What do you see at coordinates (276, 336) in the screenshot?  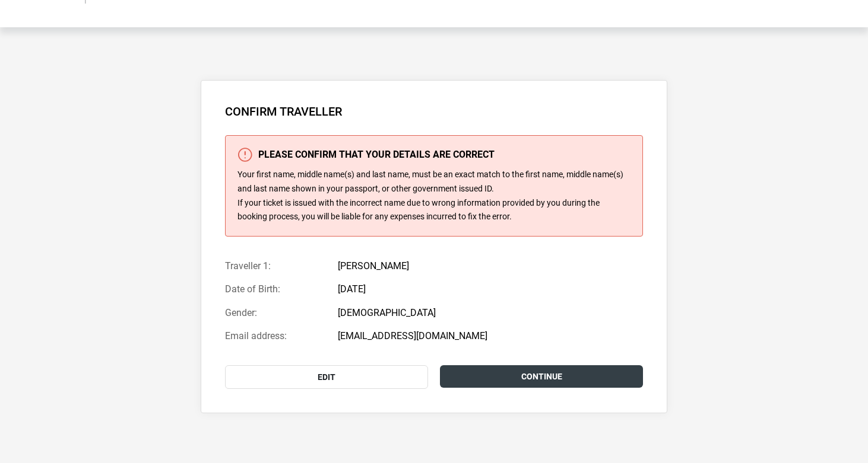 I see `span: Email address:` at bounding box center [276, 336].